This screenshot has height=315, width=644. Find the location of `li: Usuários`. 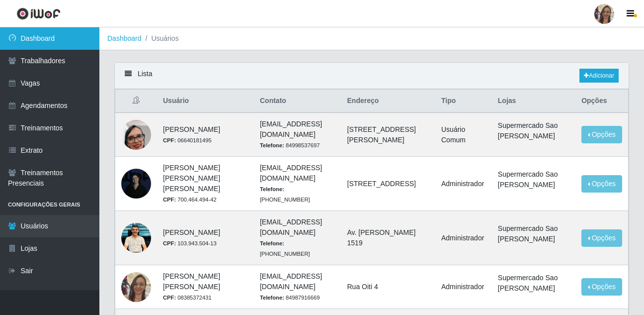

li: Usuários is located at coordinates (160, 38).